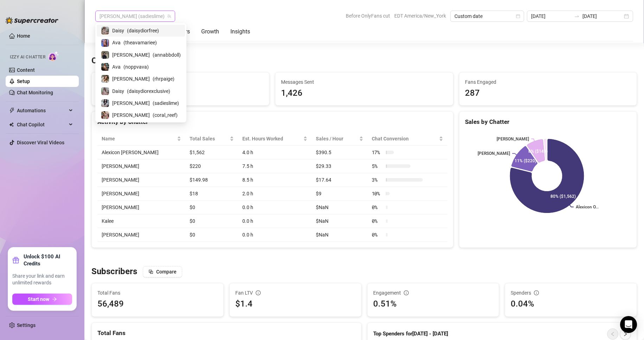  I want to click on span: Chat Conversion, so click(404, 139).